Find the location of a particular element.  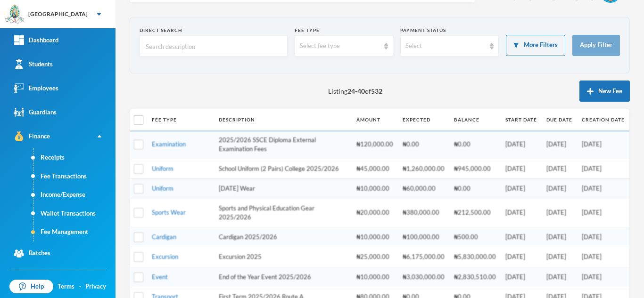

div: Dashboard is located at coordinates (36, 40).